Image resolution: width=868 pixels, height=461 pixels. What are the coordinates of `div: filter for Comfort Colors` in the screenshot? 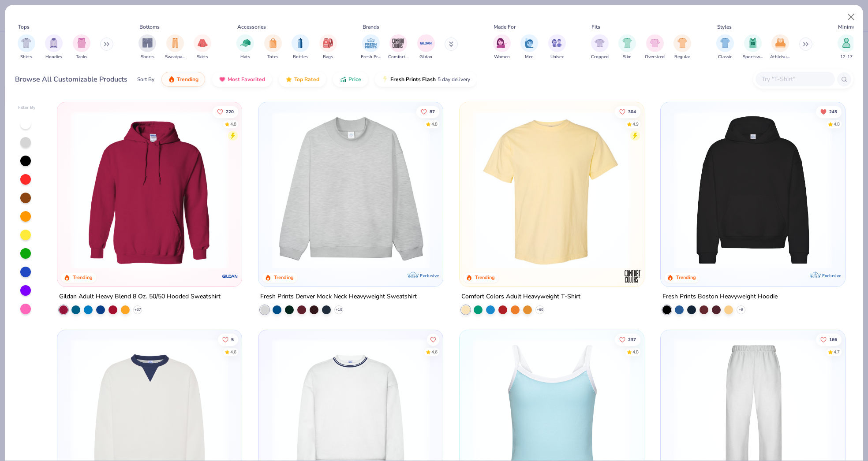 It's located at (399, 47).